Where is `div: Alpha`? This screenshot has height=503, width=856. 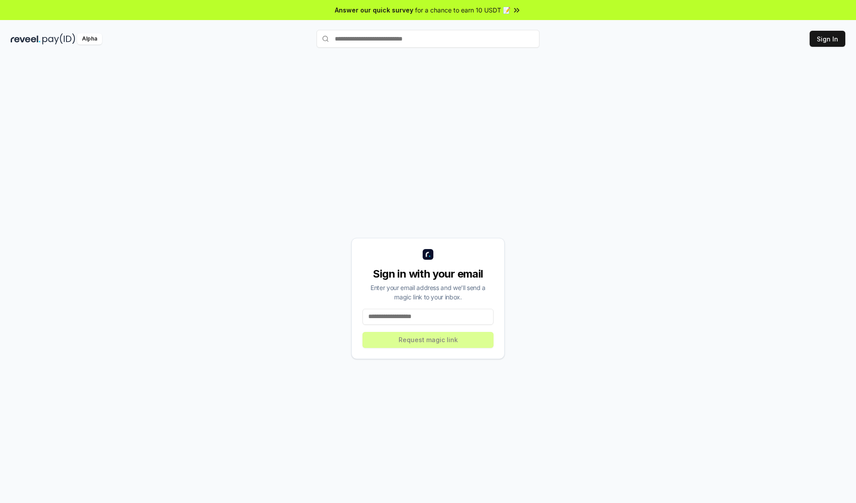
div: Alpha is located at coordinates (90, 39).